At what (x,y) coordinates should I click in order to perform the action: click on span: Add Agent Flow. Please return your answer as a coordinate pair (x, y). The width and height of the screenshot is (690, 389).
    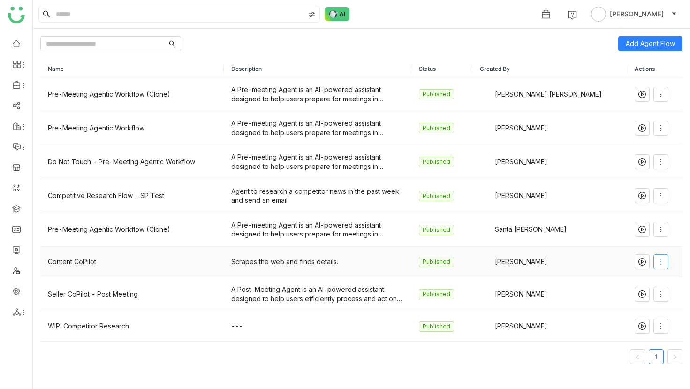
    Looking at the image, I should click on (650, 44).